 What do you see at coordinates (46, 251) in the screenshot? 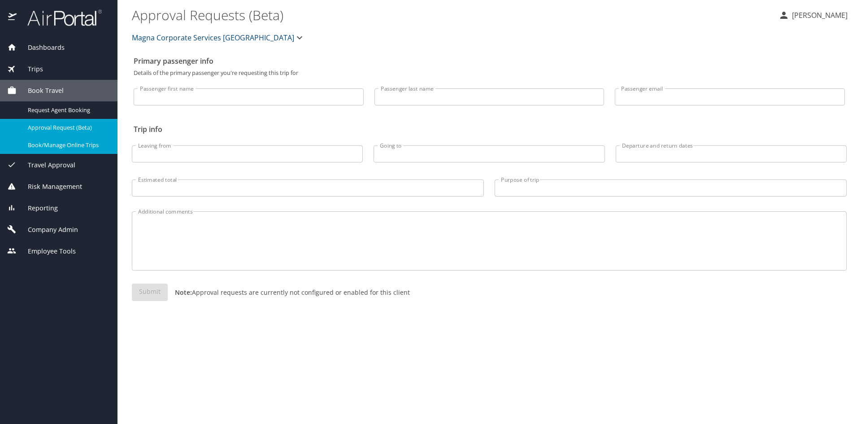
I see `span: Employee Tools` at bounding box center [46, 251].